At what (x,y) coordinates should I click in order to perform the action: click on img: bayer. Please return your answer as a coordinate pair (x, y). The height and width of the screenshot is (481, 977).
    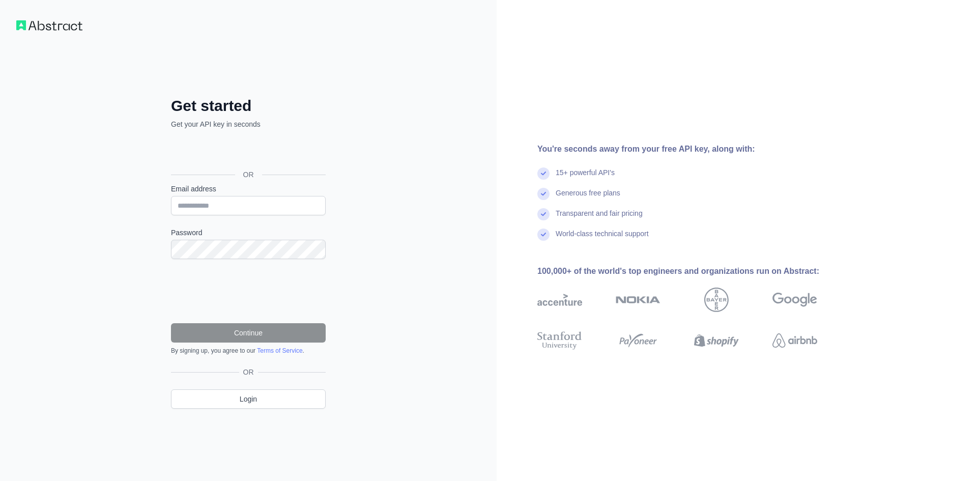
    Looking at the image, I should click on (716, 300).